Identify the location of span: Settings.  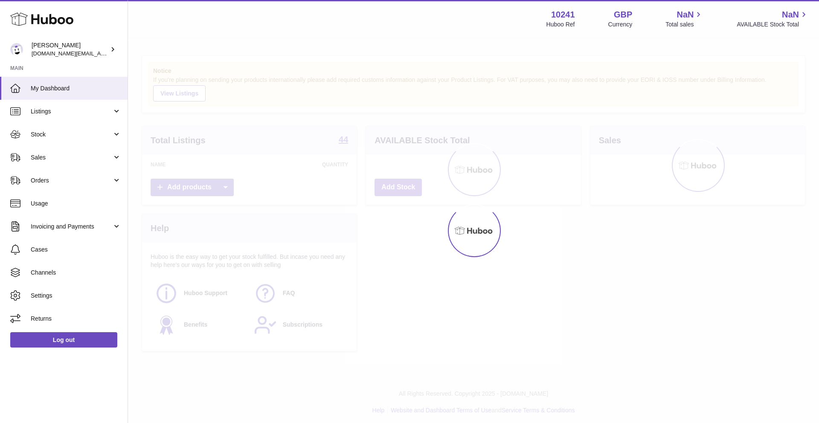
(76, 296).